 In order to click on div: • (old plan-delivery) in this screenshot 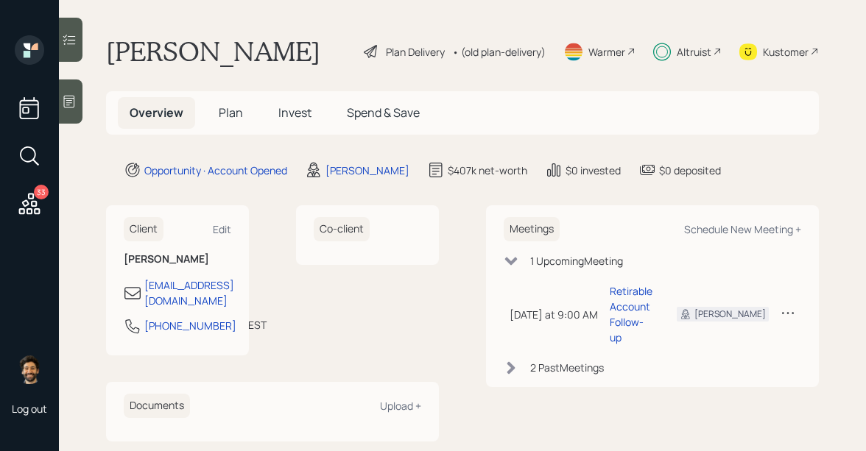, I will do `click(498, 52)`.